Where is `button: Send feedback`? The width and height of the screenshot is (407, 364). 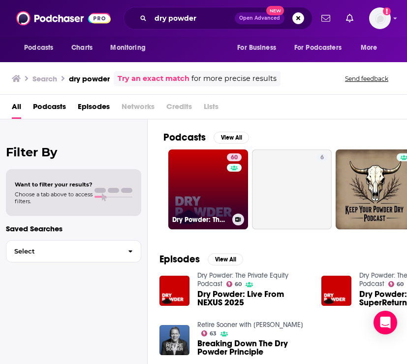 button: Send feedback is located at coordinates (367, 78).